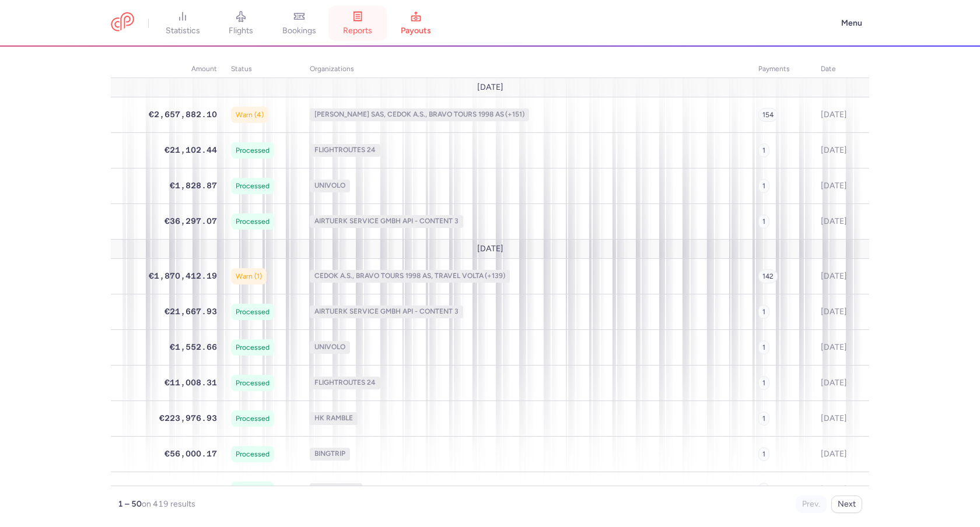 This screenshot has height=527, width=980. Describe the element at coordinates (299, 31) in the screenshot. I see `span: bookings` at that location.